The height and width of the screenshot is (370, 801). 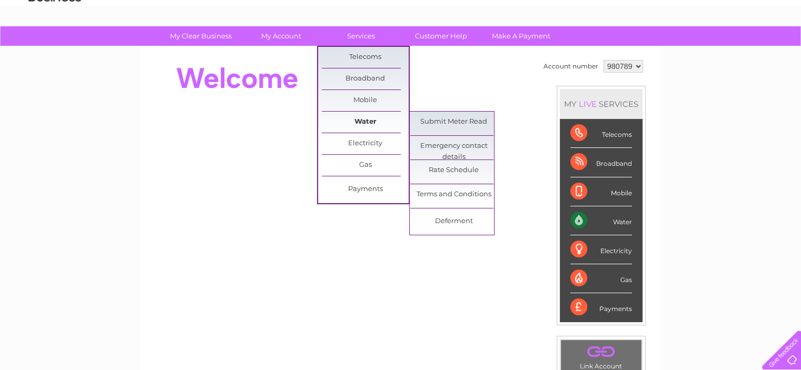 What do you see at coordinates (601, 221) in the screenshot?
I see `div: Water` at bounding box center [601, 221].